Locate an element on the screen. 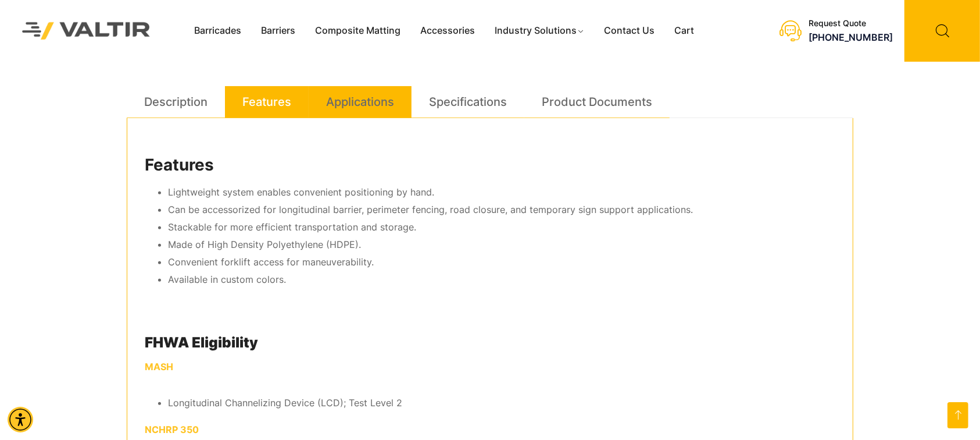  a: Cart is located at coordinates (684, 30).